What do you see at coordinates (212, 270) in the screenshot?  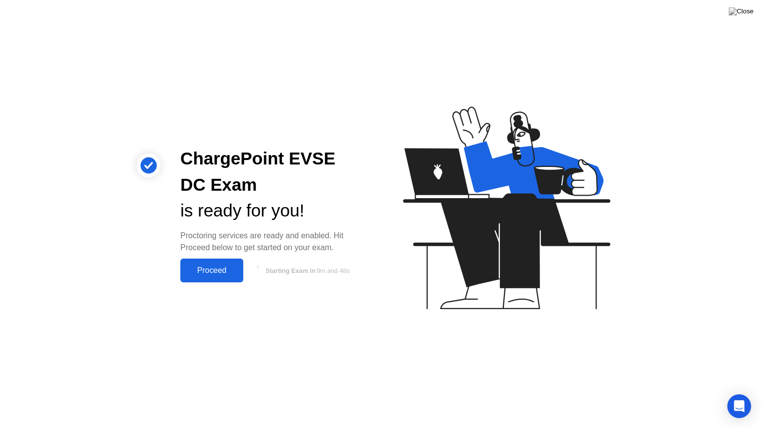 I see `div: Proceed` at bounding box center [212, 270].